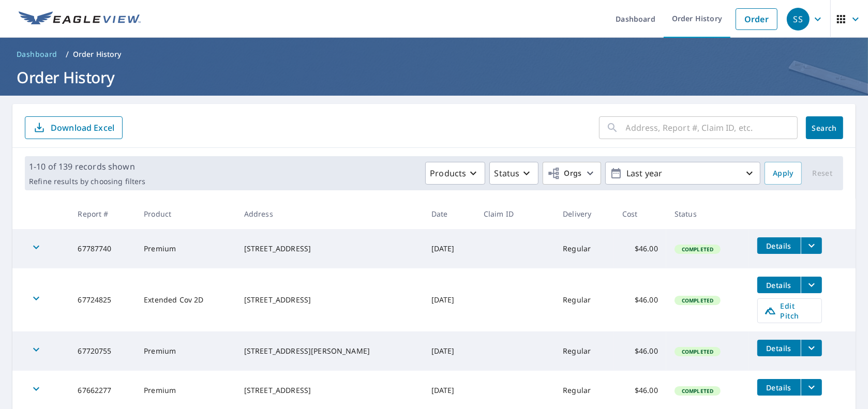 The height and width of the screenshot is (409, 868). Describe the element at coordinates (186, 300) in the screenshot. I see `td: Extended Cov 2D` at that location.